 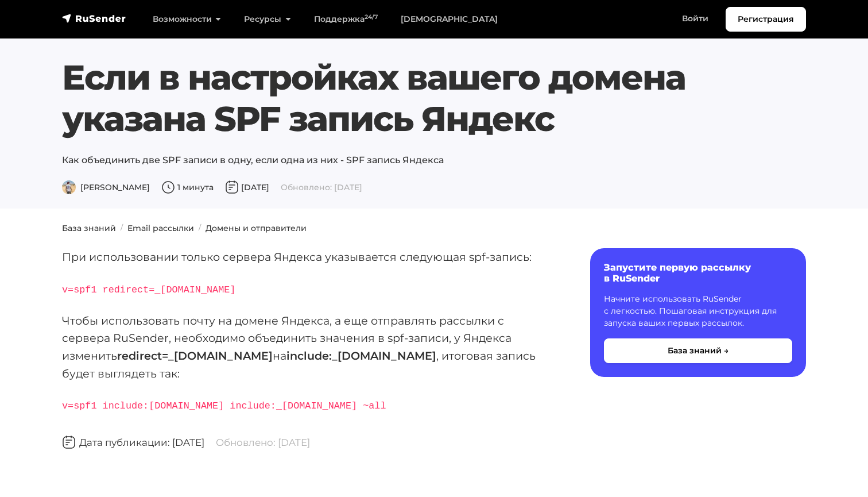 What do you see at coordinates (696, 18) in the screenshot?
I see `a: Войти` at bounding box center [696, 18].